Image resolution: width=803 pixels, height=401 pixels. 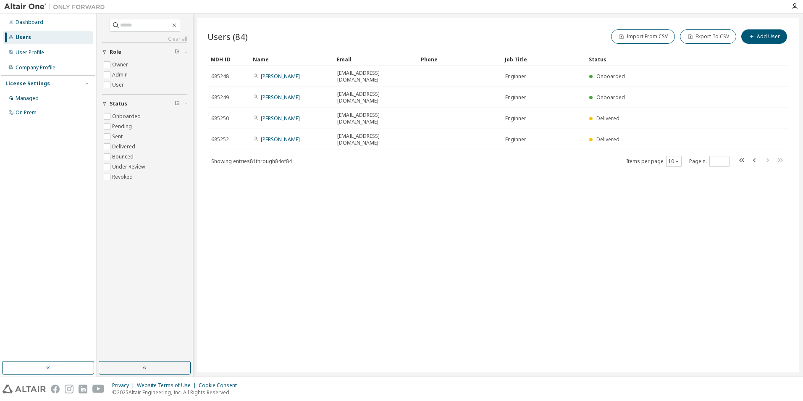 What do you see at coordinates (709, 161) in the screenshot?
I see `span: Page n.` at bounding box center [709, 161].